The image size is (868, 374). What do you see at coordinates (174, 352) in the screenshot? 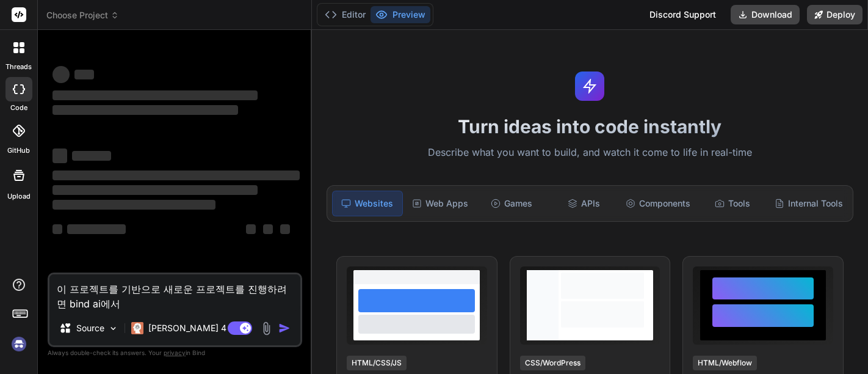
I see `span: privacy` at bounding box center [174, 352].